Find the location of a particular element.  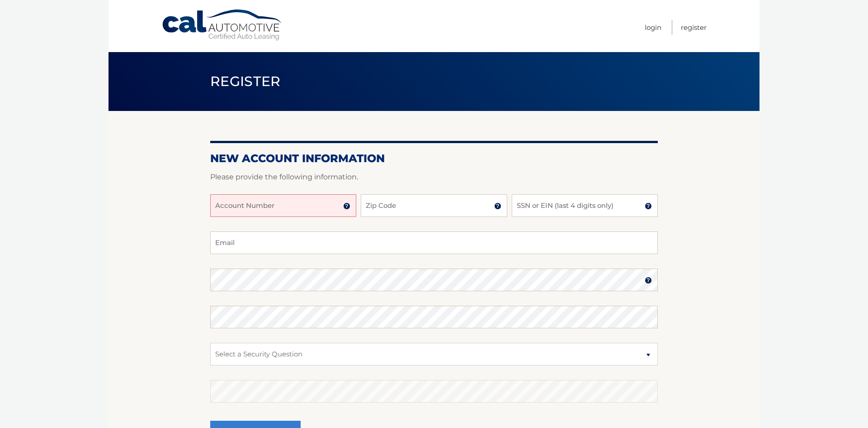

a: Cal Automotive is located at coordinates (223, 25).